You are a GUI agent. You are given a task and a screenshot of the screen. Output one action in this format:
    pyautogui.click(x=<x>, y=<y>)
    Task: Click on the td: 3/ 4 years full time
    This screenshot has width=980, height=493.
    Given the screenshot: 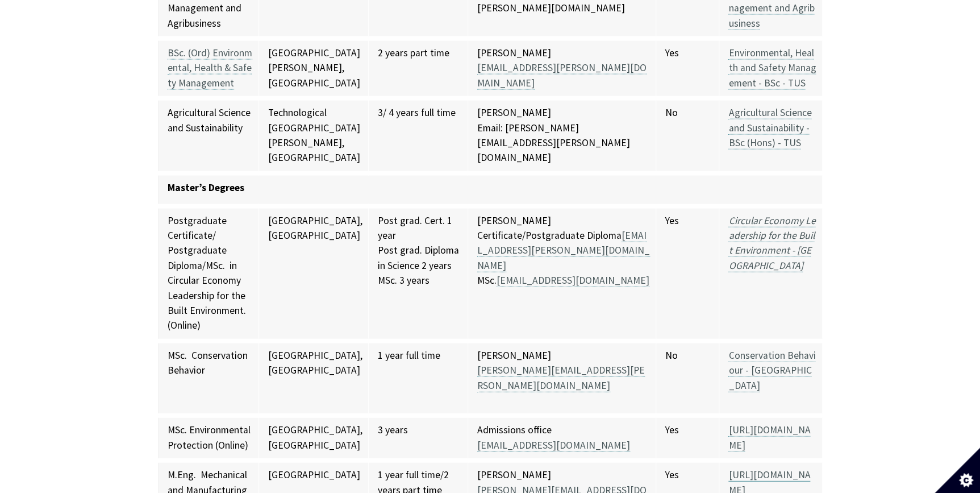 What is the action you would take?
    pyautogui.click(x=418, y=136)
    